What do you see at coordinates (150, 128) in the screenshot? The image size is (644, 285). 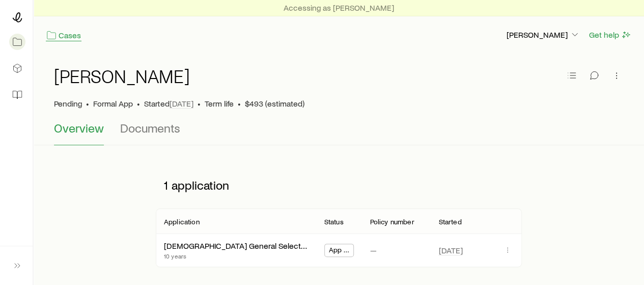 I see `span: Documents` at bounding box center [150, 128].